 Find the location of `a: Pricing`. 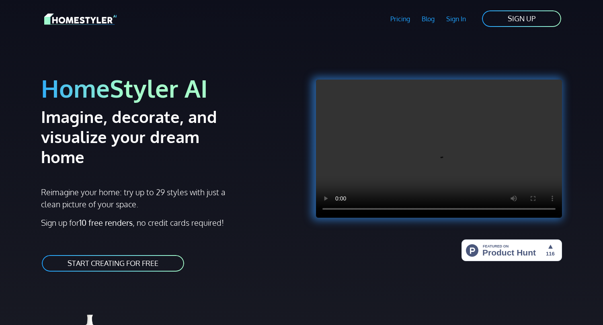

a: Pricing is located at coordinates (401, 19).